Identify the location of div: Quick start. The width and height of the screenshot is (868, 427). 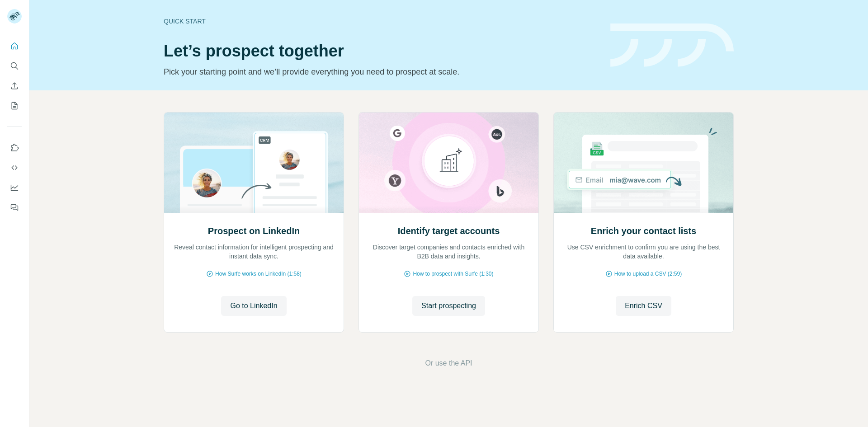
(382, 21).